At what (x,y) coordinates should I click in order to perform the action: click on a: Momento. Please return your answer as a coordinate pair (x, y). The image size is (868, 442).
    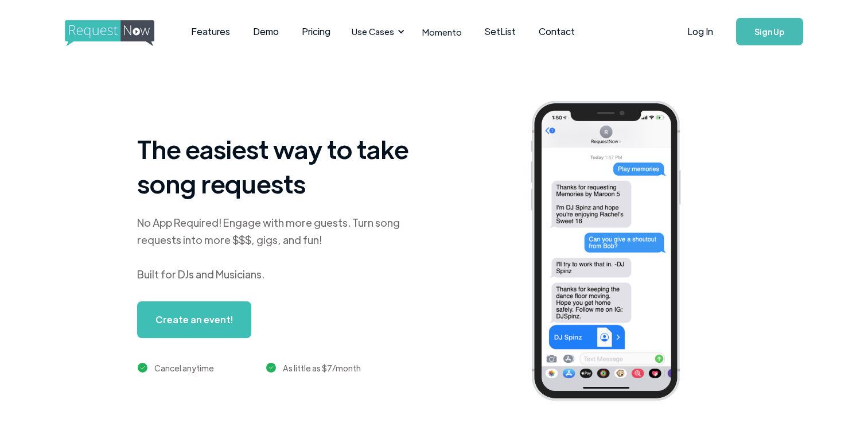
    Looking at the image, I should click on (442, 32).